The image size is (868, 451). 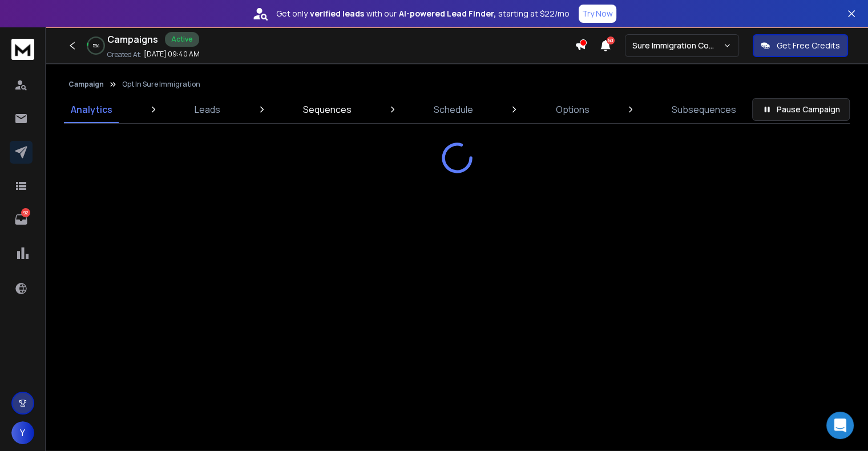 What do you see at coordinates (800, 45) in the screenshot?
I see `button: Get Free Credits` at bounding box center [800, 45].